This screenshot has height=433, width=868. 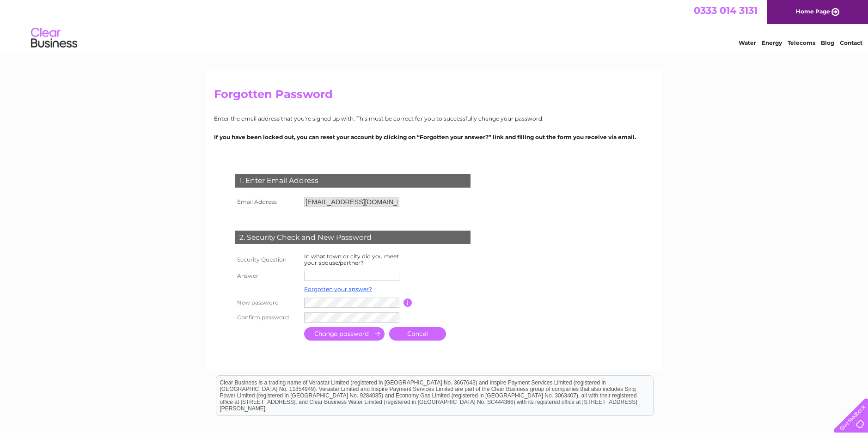 What do you see at coordinates (434, 97) in the screenshot?
I see `h2: Forgotten Password` at bounding box center [434, 97].